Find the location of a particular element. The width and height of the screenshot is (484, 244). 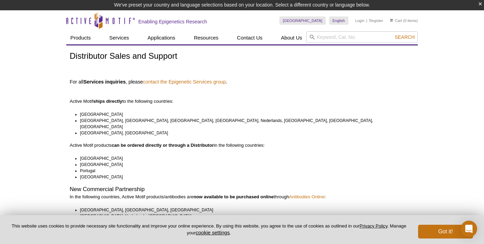

a: Antibodies Online is located at coordinates (306, 196).